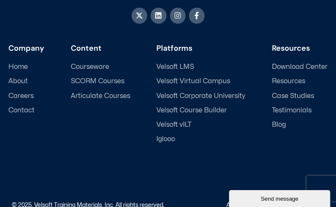 This screenshot has width=336, height=207. What do you see at coordinates (293, 96) in the screenshot?
I see `span: Case Studies` at bounding box center [293, 96].